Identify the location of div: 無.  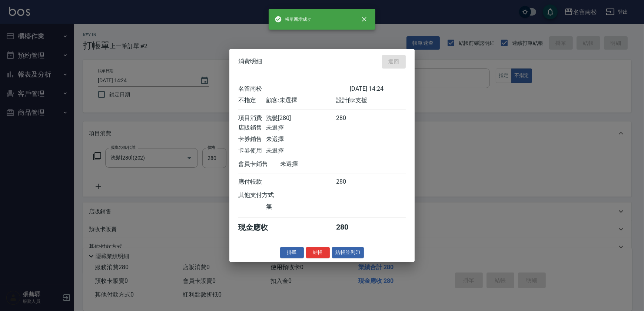
(301, 207).